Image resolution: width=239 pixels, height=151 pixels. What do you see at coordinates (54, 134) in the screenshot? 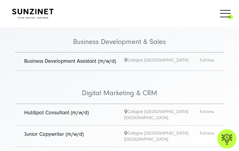
I see `a: Junior Copywriter (m/w/d)` at bounding box center [54, 134].